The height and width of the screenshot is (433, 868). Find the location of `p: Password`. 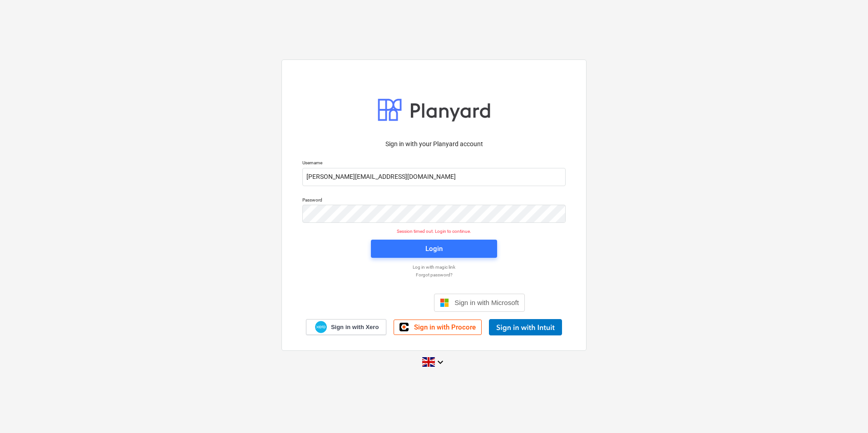

p: Password is located at coordinates (434, 201).